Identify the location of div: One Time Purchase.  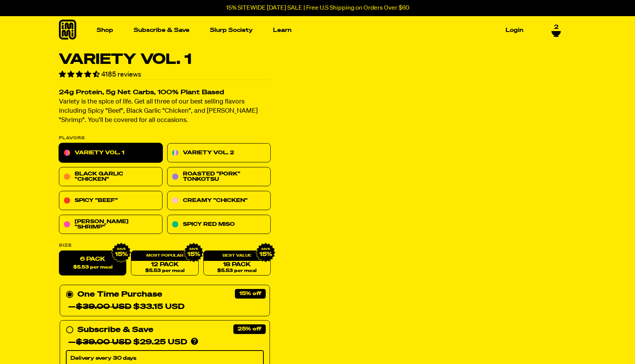
(165, 301).